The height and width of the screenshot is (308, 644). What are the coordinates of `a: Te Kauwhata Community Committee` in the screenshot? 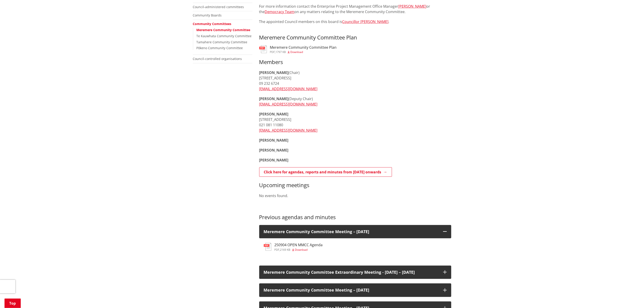 It's located at (224, 36).